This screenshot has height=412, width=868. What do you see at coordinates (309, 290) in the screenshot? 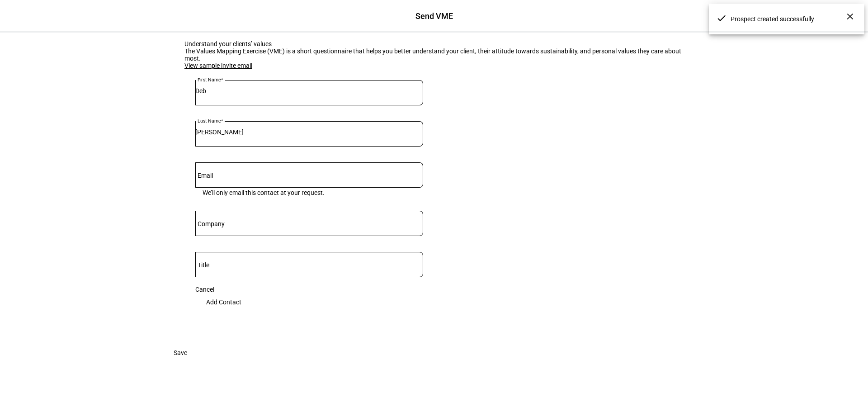
I see `div: Cancel` at bounding box center [309, 290].